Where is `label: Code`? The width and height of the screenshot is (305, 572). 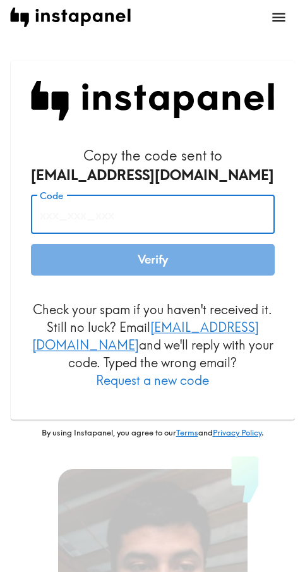
label: Code is located at coordinates (51, 196).